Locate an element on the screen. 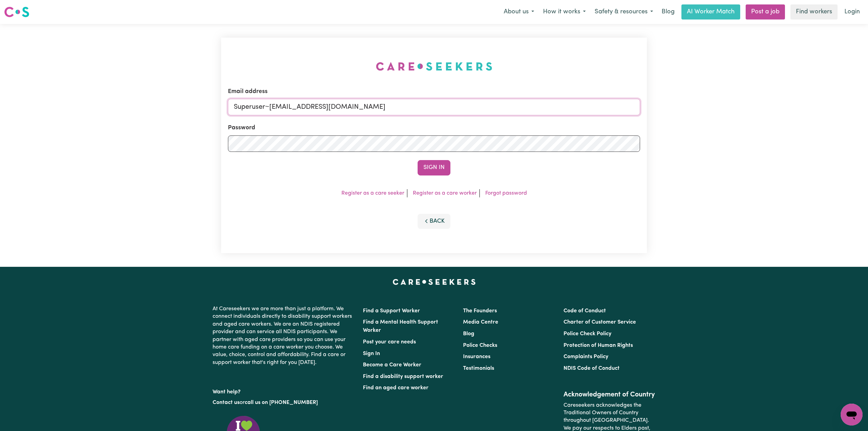 The width and height of the screenshot is (868, 431). a: Police Check Policy is located at coordinates (587, 334).